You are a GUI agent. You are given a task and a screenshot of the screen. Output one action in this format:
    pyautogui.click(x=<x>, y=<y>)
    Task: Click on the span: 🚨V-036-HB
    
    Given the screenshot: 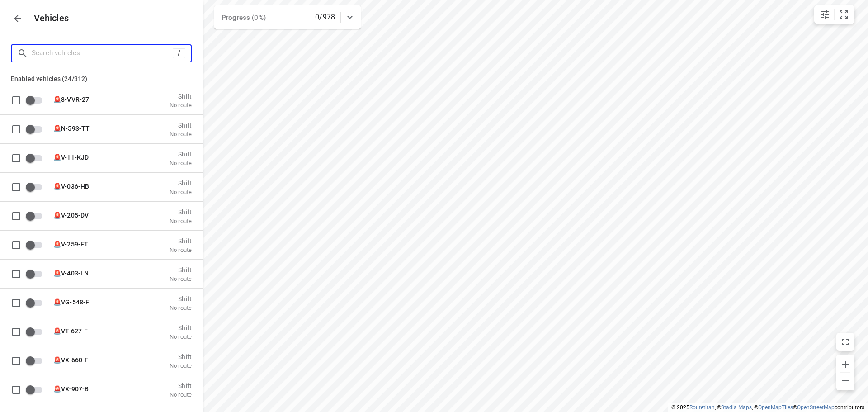 What is the action you would take?
    pyautogui.click(x=71, y=186)
    